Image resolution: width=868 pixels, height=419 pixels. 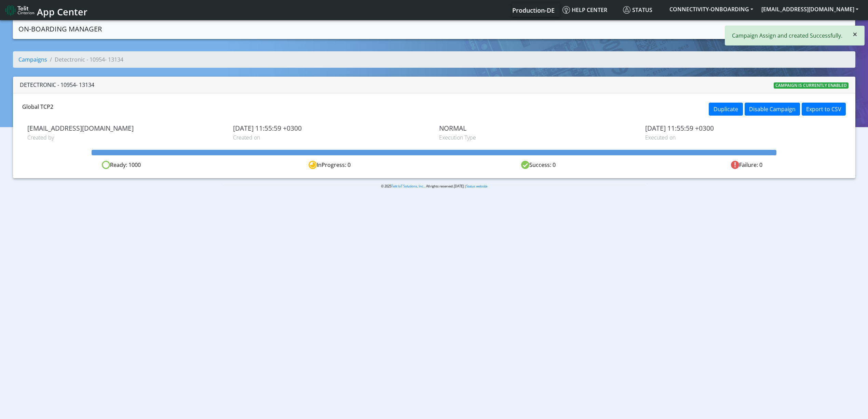 What do you see at coordinates (787, 35) in the screenshot?
I see `p: Campaign Assign and created Successfully.` at bounding box center [787, 35].